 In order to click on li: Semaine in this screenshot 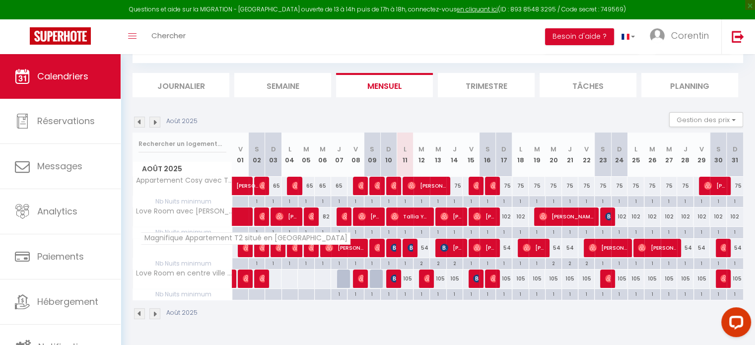, I will do `click(282, 85)`.